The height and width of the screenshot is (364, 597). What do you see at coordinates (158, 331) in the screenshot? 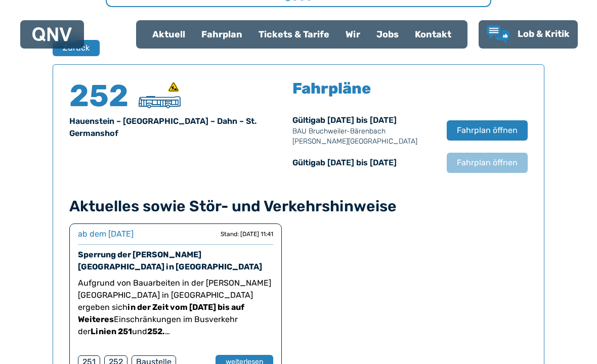
I see `strong: 252.` at bounding box center [158, 331].